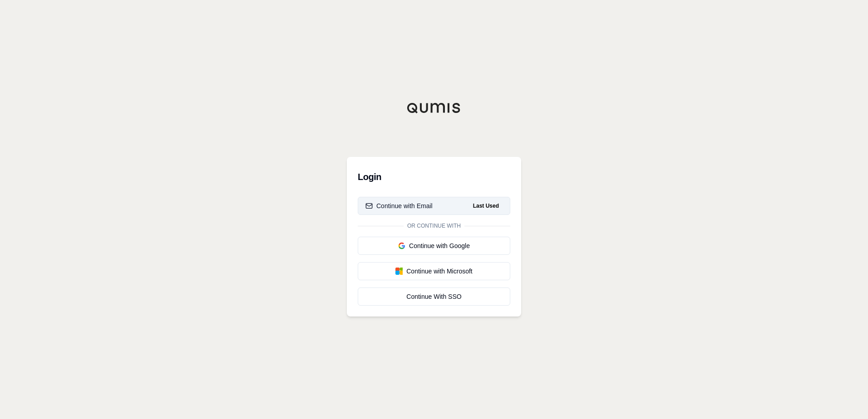 Image resolution: width=868 pixels, height=419 pixels. Describe the element at coordinates (434, 272) in the screenshot. I see `div: Continue with Microsoft` at that location.